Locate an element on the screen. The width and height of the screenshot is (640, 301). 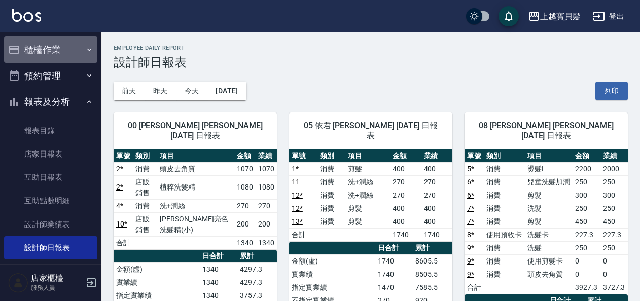
td: 2000 is located at coordinates (614, 169).